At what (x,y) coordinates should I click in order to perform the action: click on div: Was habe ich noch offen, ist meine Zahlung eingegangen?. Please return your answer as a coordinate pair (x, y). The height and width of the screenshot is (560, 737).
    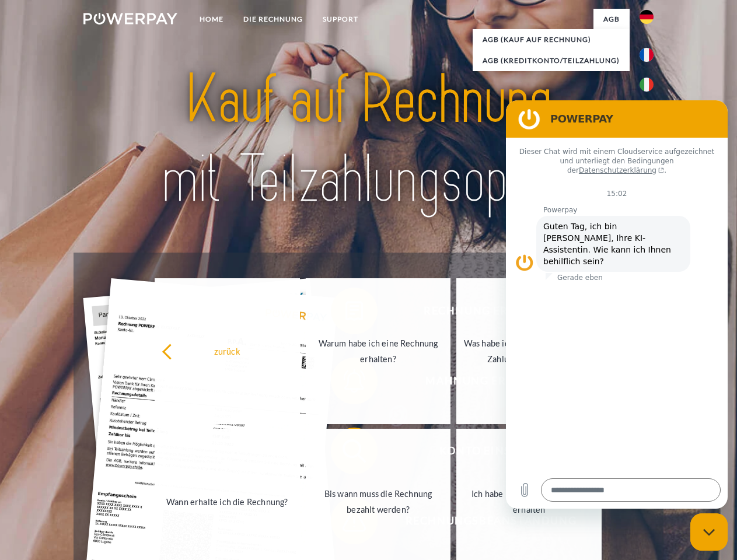
    Looking at the image, I should click on (529, 352).